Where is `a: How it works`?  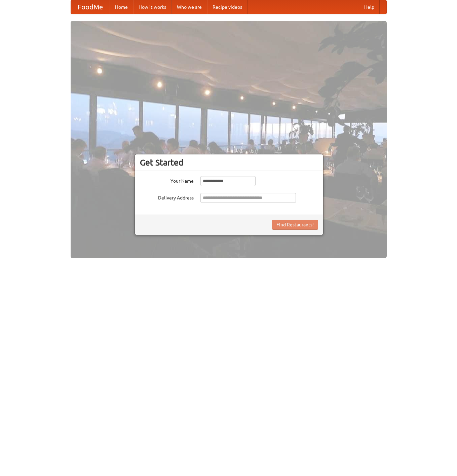 a: How it works is located at coordinates (152, 7).